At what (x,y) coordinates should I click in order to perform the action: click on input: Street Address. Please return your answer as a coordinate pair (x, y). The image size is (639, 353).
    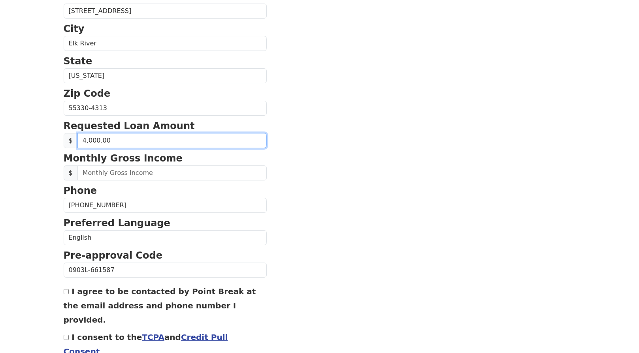
    Looking at the image, I should click on (165, 11).